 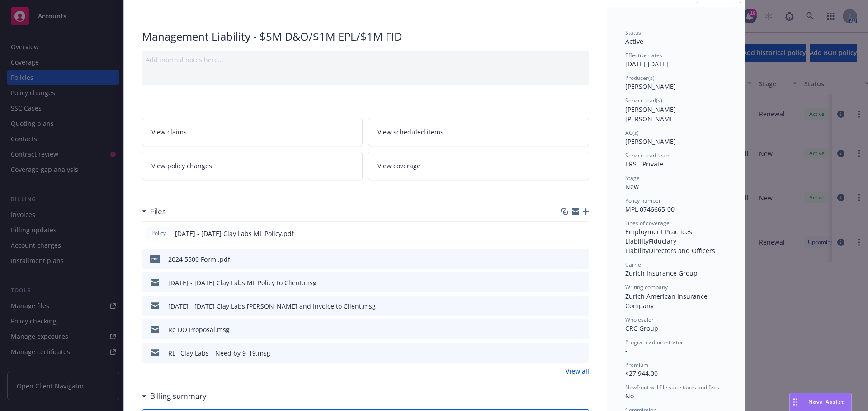 I want to click on a: View coverage, so click(x=479, y=166).